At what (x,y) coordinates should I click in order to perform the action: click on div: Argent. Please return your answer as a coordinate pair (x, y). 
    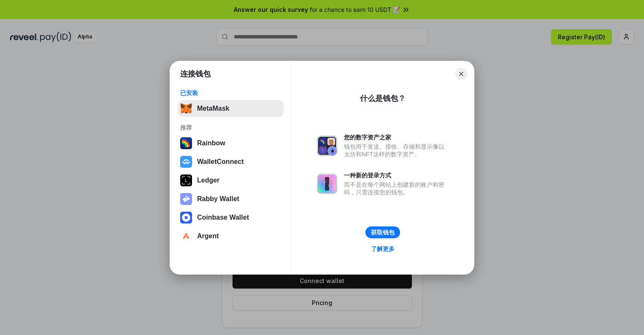
    Looking at the image, I should click on (208, 236).